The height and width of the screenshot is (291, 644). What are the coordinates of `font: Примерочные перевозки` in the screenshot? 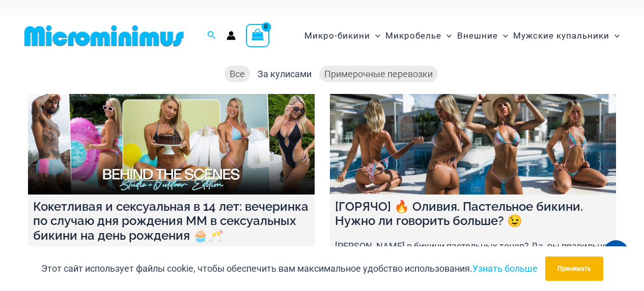 It's located at (379, 74).